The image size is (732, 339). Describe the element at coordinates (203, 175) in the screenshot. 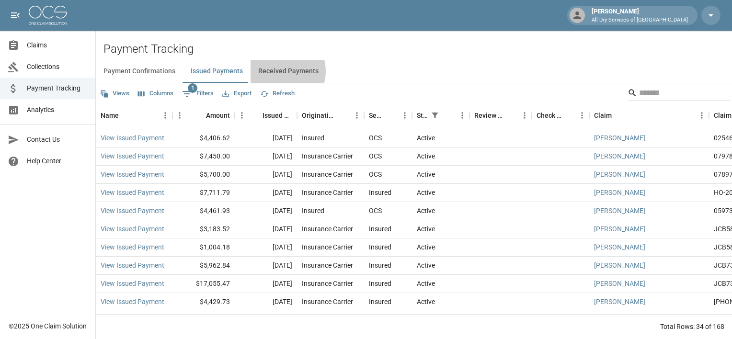

I see `div: $5,700.00` at that location.